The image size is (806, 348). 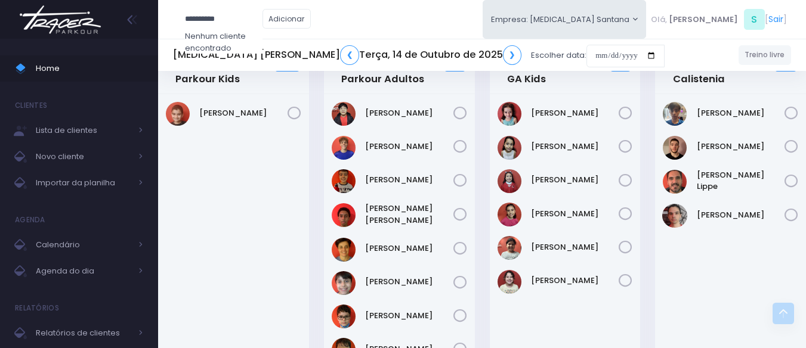 I want to click on a: 19:30GA Kids, so click(x=526, y=73).